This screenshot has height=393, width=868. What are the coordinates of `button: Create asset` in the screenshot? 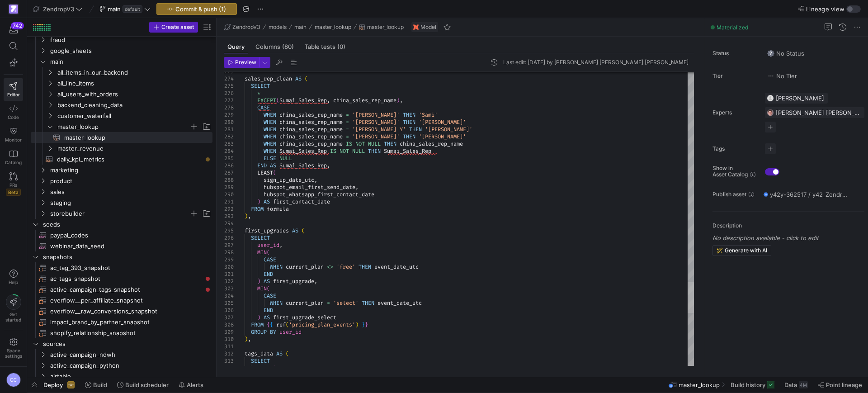 It's located at (174, 27).